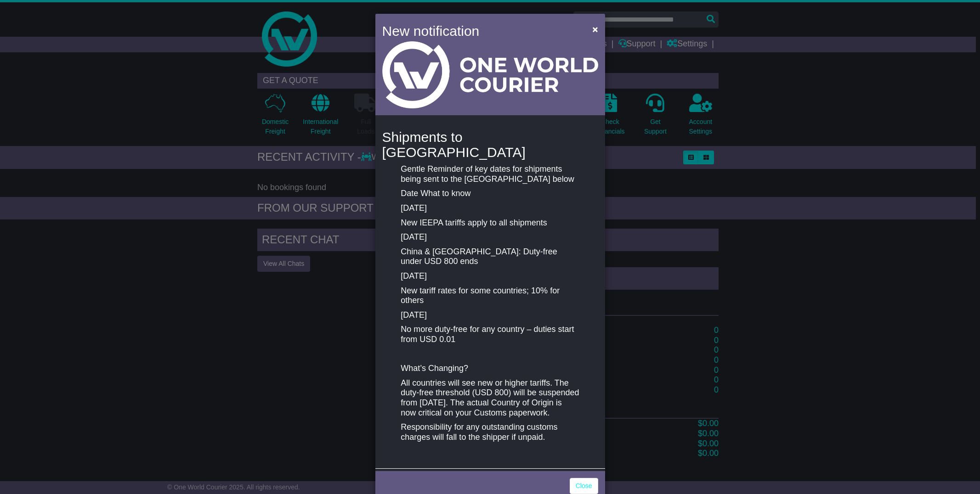  I want to click on p: What’s Changing?, so click(490, 369).